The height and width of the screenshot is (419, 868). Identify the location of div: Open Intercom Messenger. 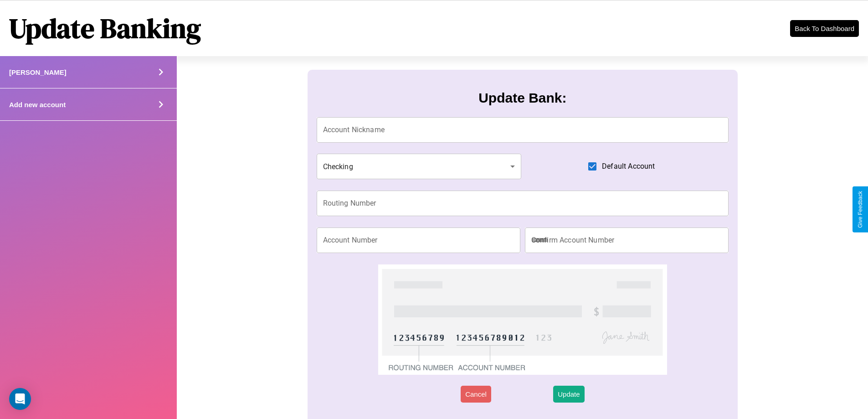
(20, 399).